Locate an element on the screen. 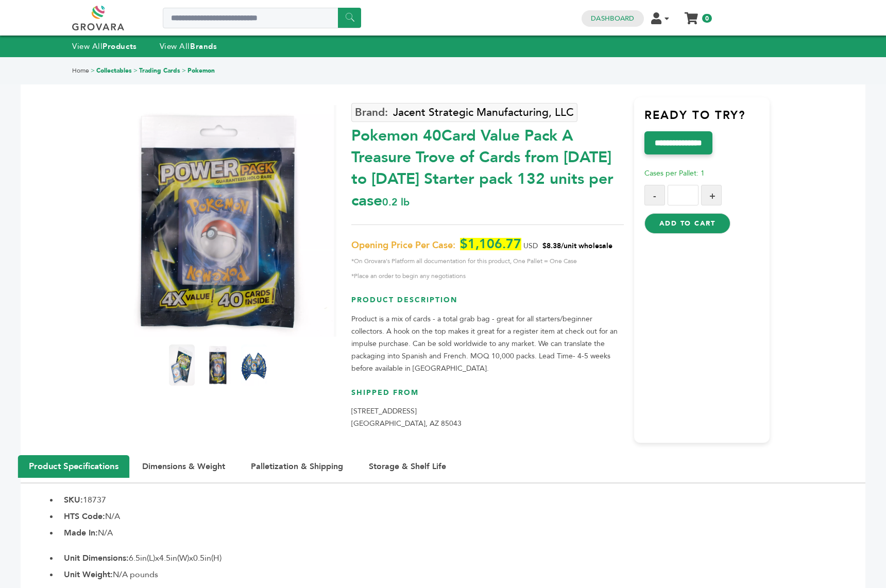  a: Dashboard is located at coordinates (612, 19).